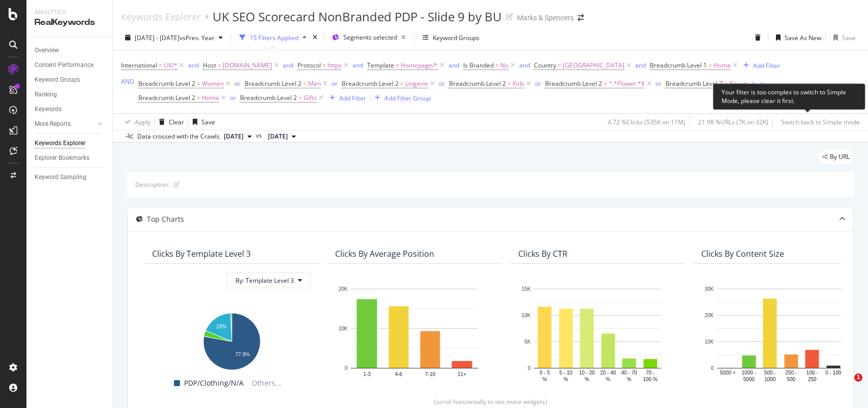 This screenshot has width=868, height=408. Describe the element at coordinates (233, 137) in the screenshot. I see `span: 2025 Sep. 20th` at that location.